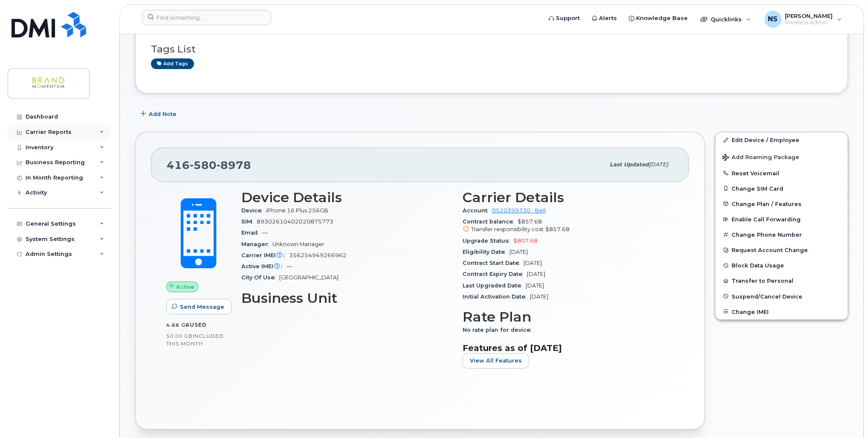 The image size is (868, 438). Describe the element at coordinates (781, 265) in the screenshot. I see `button: Block Data Usage` at that location.